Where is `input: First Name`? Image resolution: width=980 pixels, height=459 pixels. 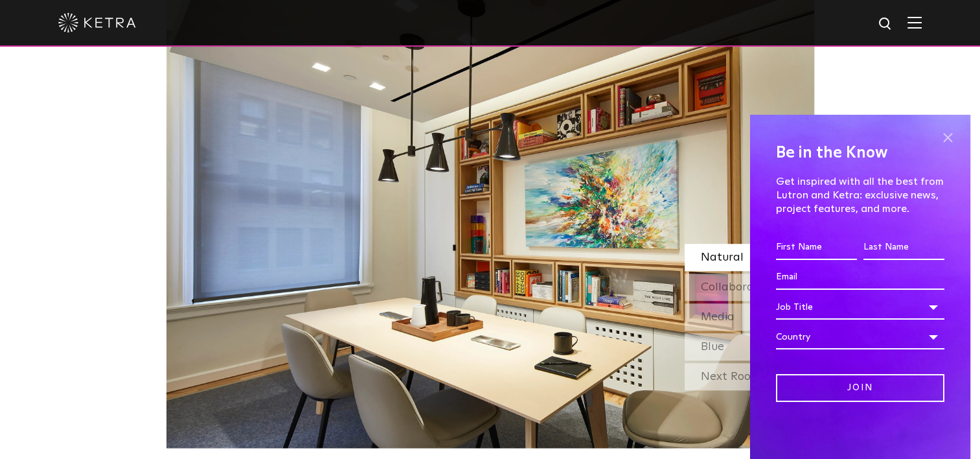
input: First Name is located at coordinates (817, 247).